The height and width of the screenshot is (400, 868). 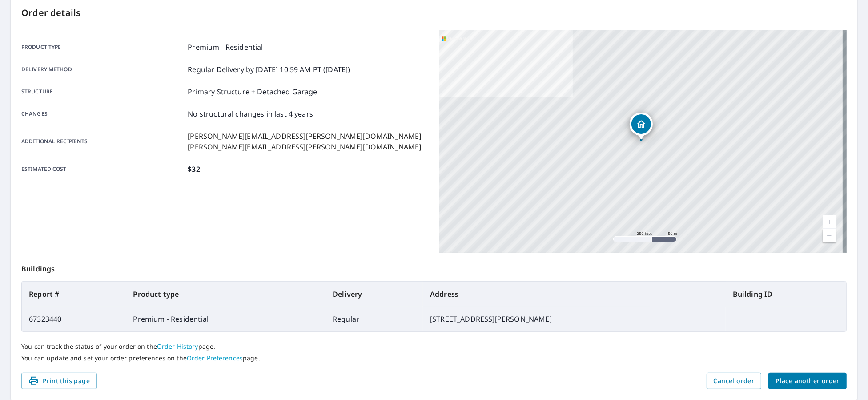 I want to click on span: Place another order, so click(x=808, y=381).